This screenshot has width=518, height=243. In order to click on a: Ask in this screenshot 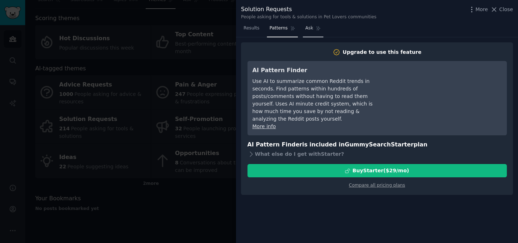, I will do `click(313, 30)`.